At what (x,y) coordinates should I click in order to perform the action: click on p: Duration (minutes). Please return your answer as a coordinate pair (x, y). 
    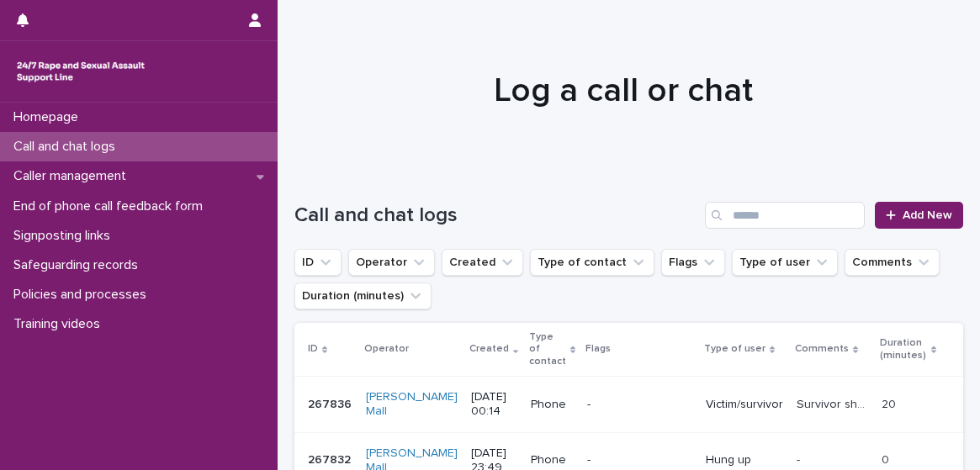
    Looking at the image, I should click on (902, 348).